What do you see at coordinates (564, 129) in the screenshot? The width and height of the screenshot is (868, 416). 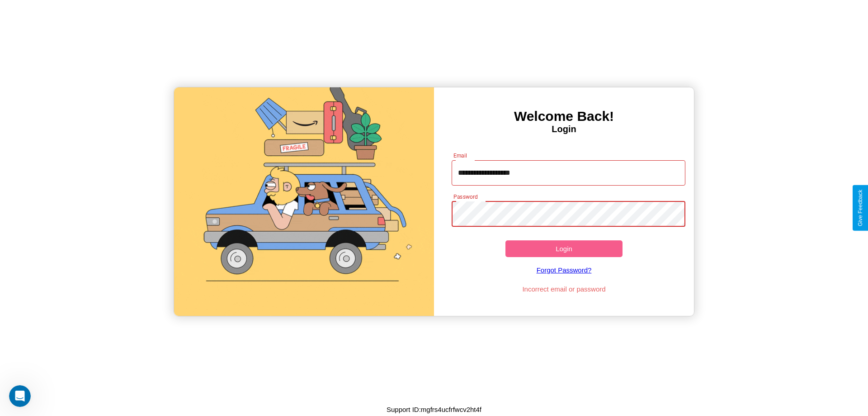 I see `h4: Login` at bounding box center [564, 129].